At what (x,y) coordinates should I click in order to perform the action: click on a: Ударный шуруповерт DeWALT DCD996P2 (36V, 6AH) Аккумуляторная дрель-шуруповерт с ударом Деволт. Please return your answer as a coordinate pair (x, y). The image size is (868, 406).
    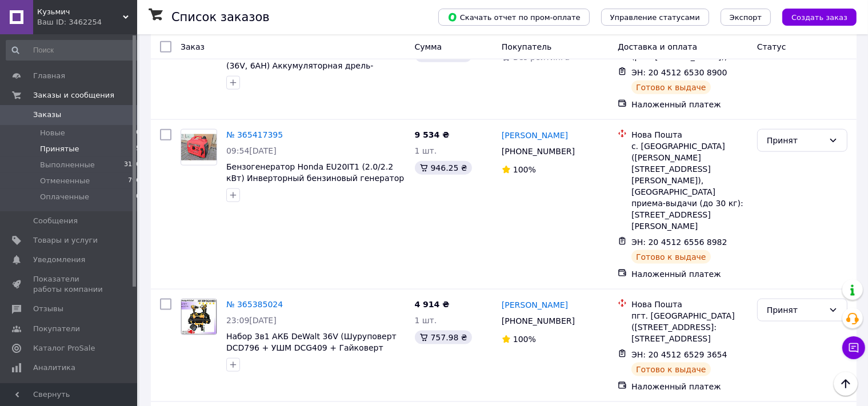
    Looking at the image, I should click on (312, 66).